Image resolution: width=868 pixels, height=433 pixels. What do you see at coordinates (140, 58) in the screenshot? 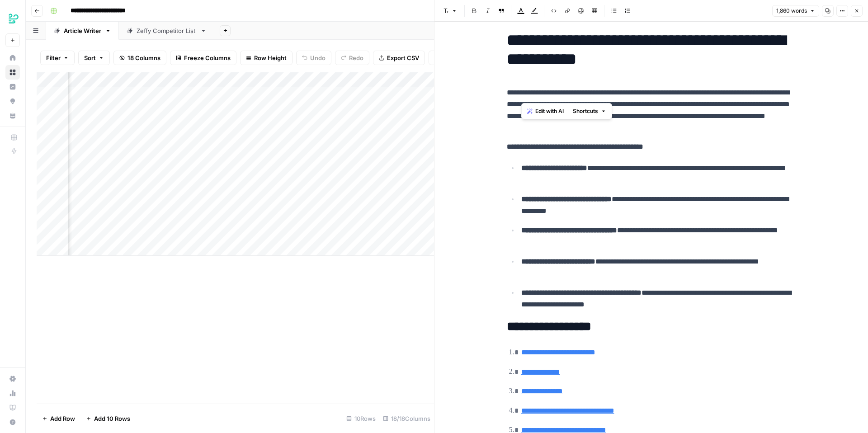
I see `button: 18 Columns` at bounding box center [140, 58].